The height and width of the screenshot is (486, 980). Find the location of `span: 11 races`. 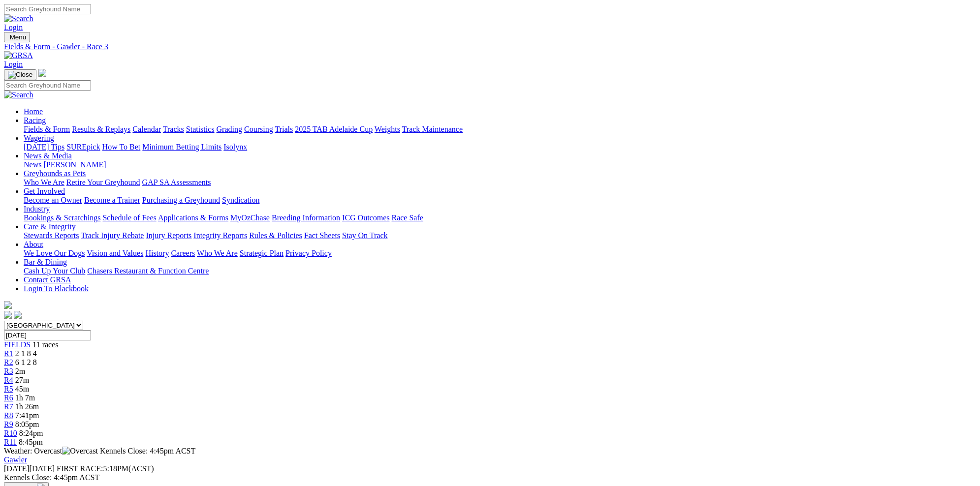

span: 11 races is located at coordinates (45, 345).